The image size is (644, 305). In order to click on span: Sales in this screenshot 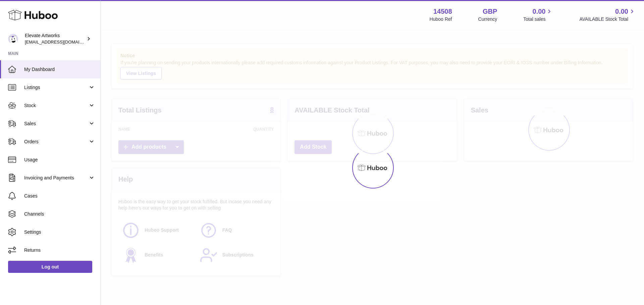, I will do `click(56, 123)`.